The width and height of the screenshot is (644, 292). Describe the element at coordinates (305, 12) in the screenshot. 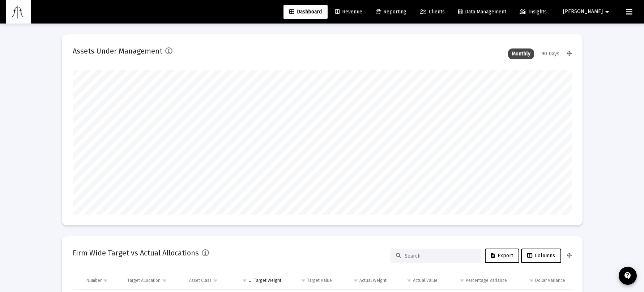

I see `span: Dashboard` at that location.